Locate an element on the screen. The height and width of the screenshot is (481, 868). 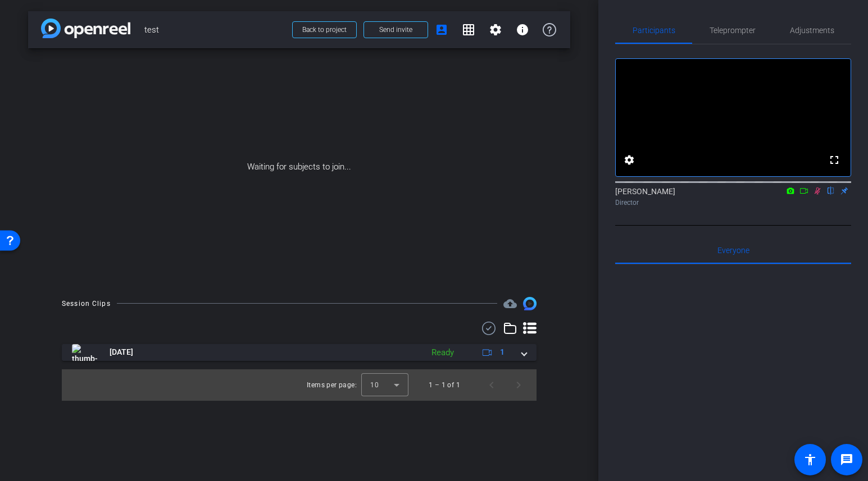
img: thumb-nail is located at coordinates (84, 353).